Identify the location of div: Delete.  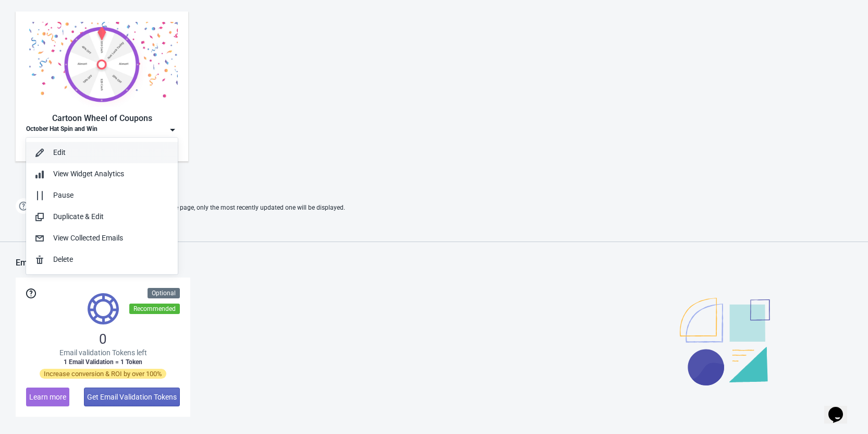
(111, 259).